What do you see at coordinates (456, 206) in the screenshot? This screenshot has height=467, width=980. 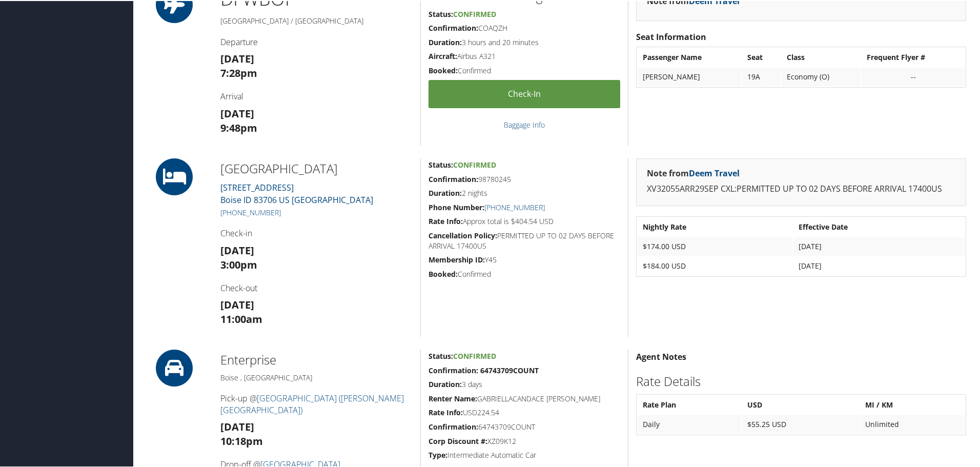 I see `strong: Phone Number:` at bounding box center [456, 206].